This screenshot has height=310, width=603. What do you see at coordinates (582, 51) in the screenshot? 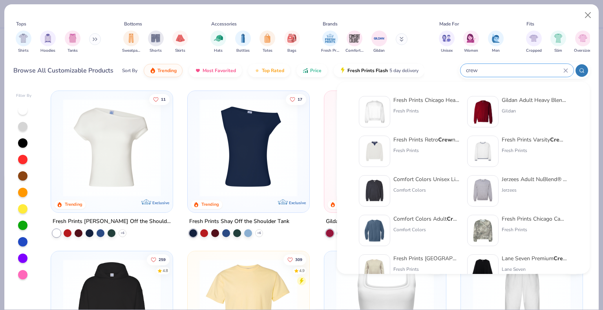
I see `span: Oversized` at bounding box center [582, 51].